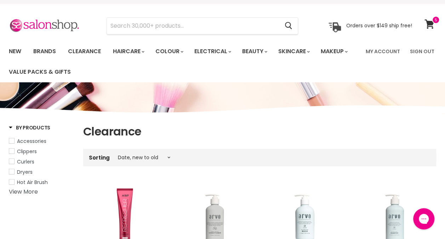  I want to click on form: Product, so click(202, 26).